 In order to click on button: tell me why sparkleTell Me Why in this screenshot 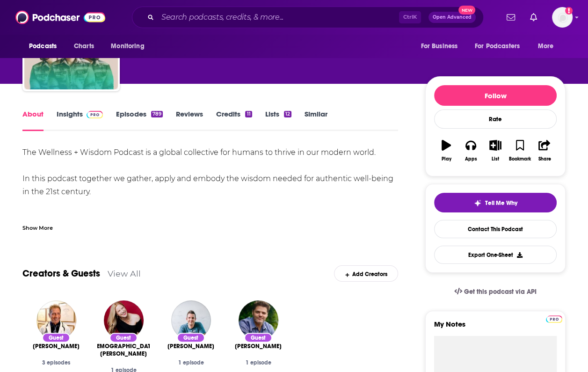, I will do `click(495, 203)`.